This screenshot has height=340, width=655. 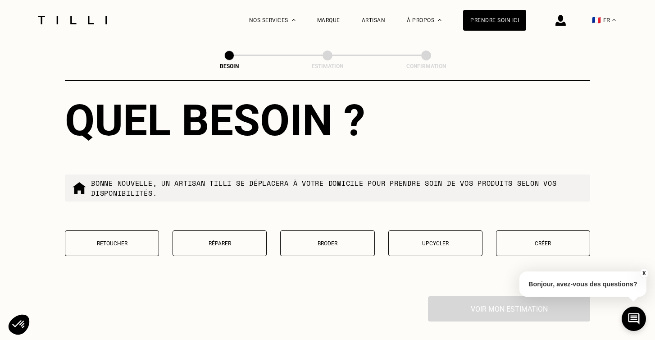 I want to click on button: Retoucher, so click(x=112, y=243).